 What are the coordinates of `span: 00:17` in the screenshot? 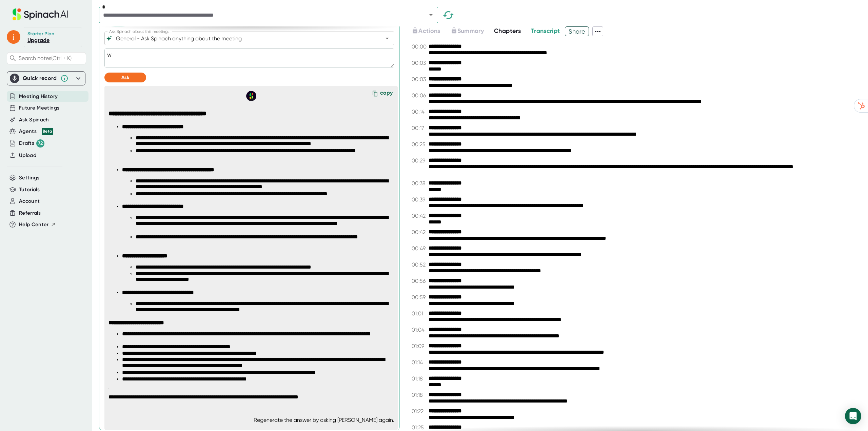 It's located at (419, 128).